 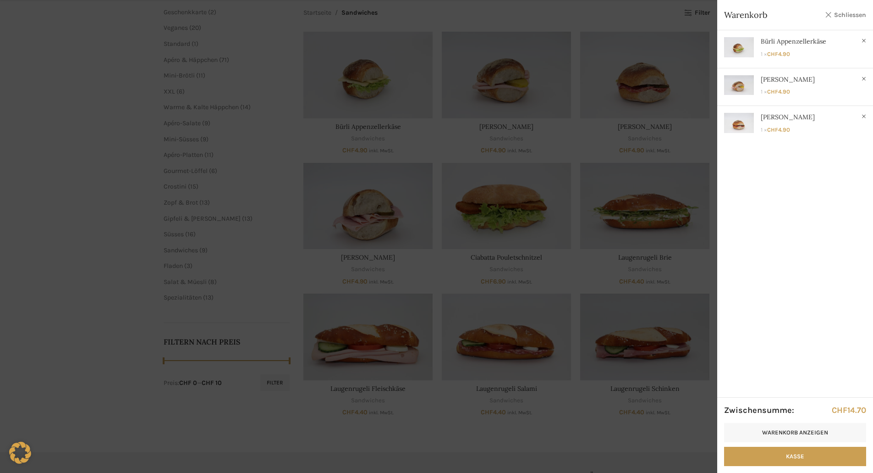 I want to click on a: Warenkorb anzeigen, so click(x=795, y=432).